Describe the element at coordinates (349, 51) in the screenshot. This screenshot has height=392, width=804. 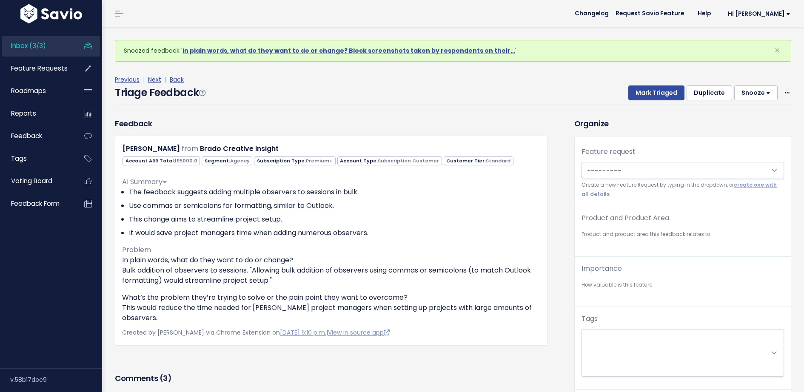
I see `a: In plain words, what do they want to do or change? Block screenshots taken by respondents on their…` at that location.